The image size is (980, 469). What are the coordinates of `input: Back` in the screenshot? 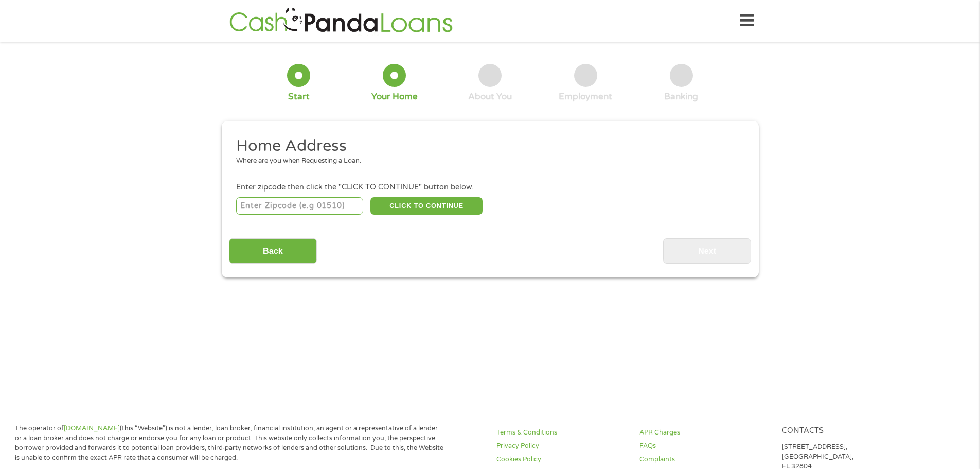 It's located at (273, 250).